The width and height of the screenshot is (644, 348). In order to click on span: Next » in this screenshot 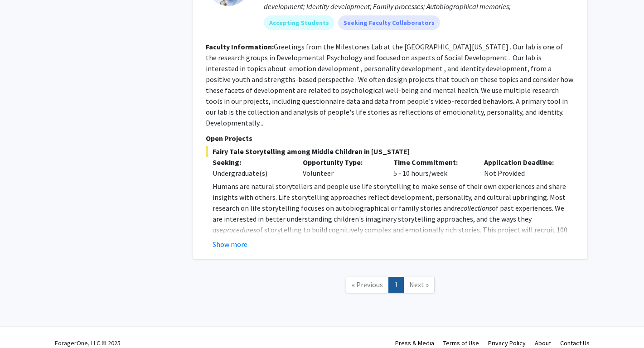, I will do `click(419, 285)`.